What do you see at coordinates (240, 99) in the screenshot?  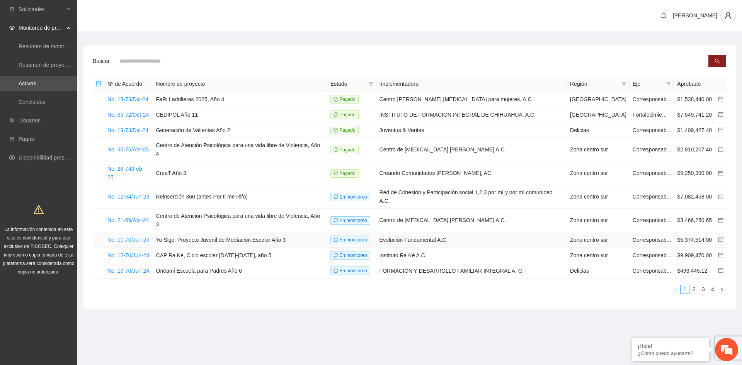 I see `td: FaRi Ladrilleras 2025, Año 4` at bounding box center [240, 99].